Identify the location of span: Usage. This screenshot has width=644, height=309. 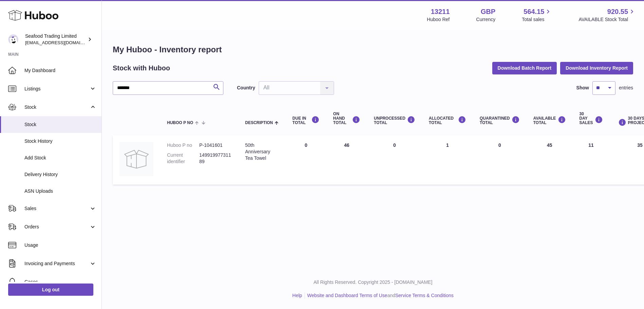
(61, 245).